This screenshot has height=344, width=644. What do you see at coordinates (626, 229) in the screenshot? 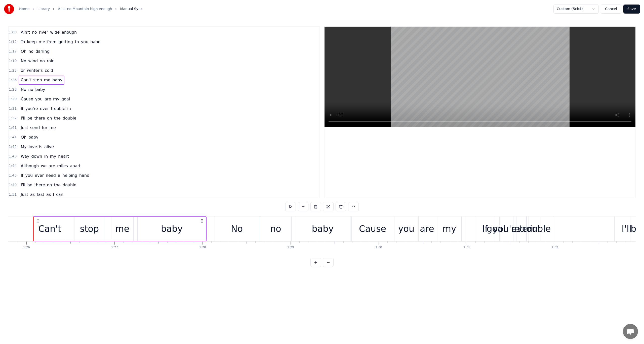
I see `div: I'll` at bounding box center [626, 229].